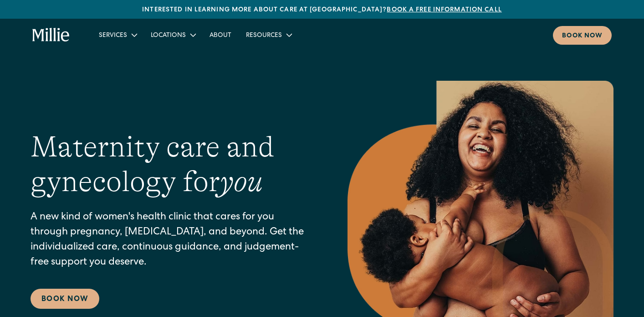 The image size is (644, 317). Describe the element at coordinates (51, 35) in the screenshot. I see `a: home` at that location.